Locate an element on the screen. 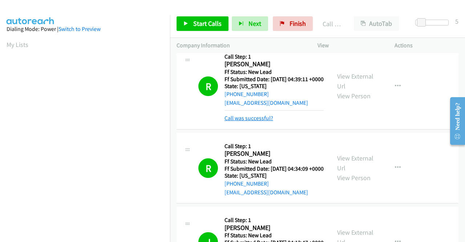 The height and width of the screenshot is (242, 465). a: Finish is located at coordinates (293, 24).